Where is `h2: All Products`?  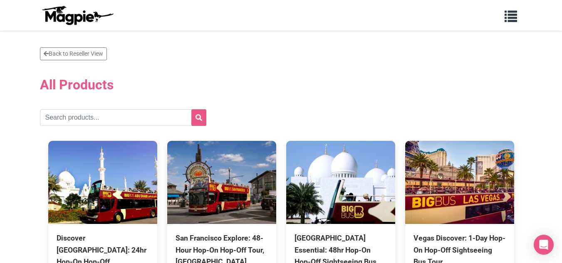
h2: All Products is located at coordinates (281, 85).